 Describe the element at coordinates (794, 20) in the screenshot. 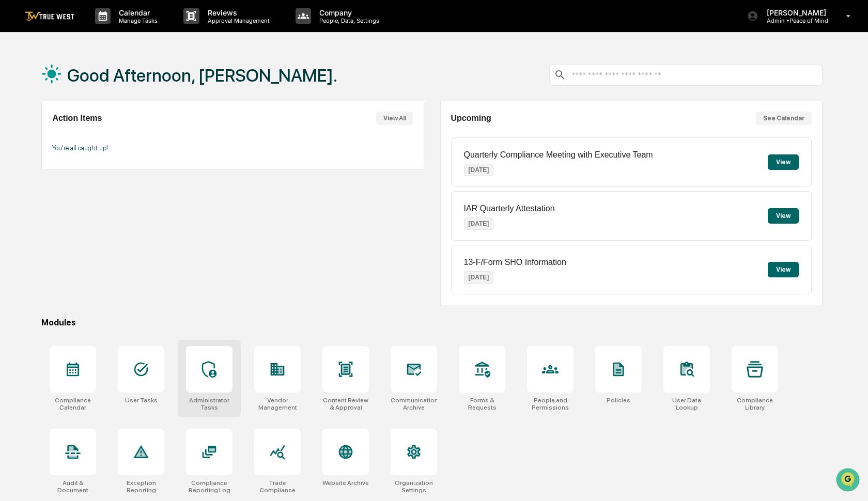

I see `p: Admin • Peace of Mind` at that location.